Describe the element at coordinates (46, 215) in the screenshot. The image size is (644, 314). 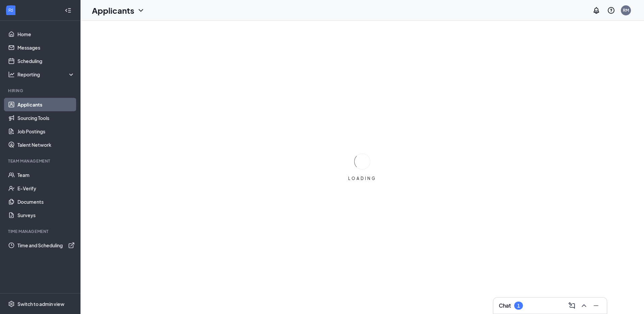
I see `a: Surveys` at that location.